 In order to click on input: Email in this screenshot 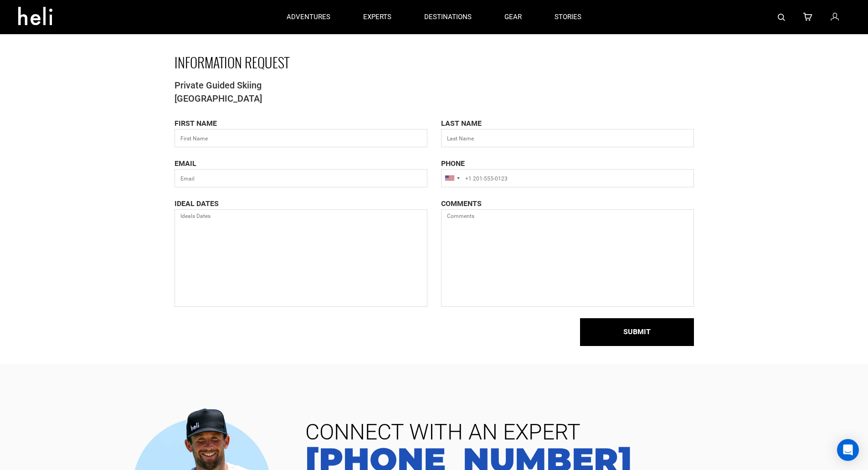, I will do `click(301, 179)`.